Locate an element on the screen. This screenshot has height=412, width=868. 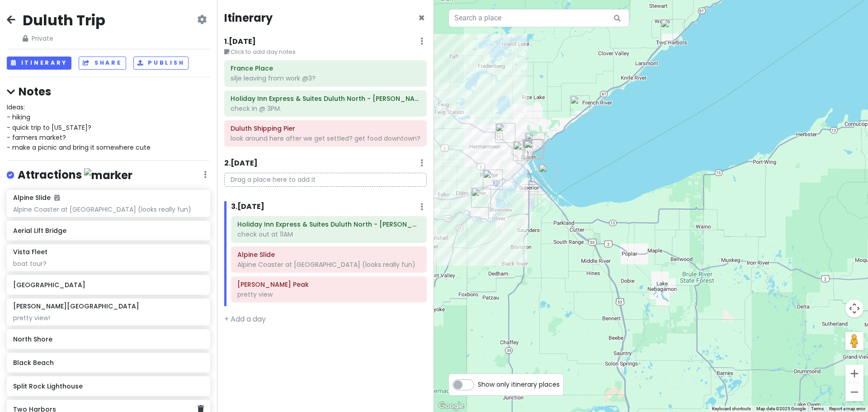
button: Close is located at coordinates (421, 18).